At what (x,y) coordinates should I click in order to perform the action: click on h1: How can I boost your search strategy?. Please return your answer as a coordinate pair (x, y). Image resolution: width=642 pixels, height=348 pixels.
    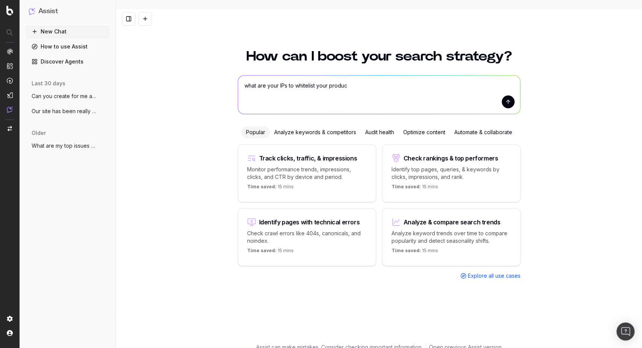
    Looking at the image, I should click on (379, 56).